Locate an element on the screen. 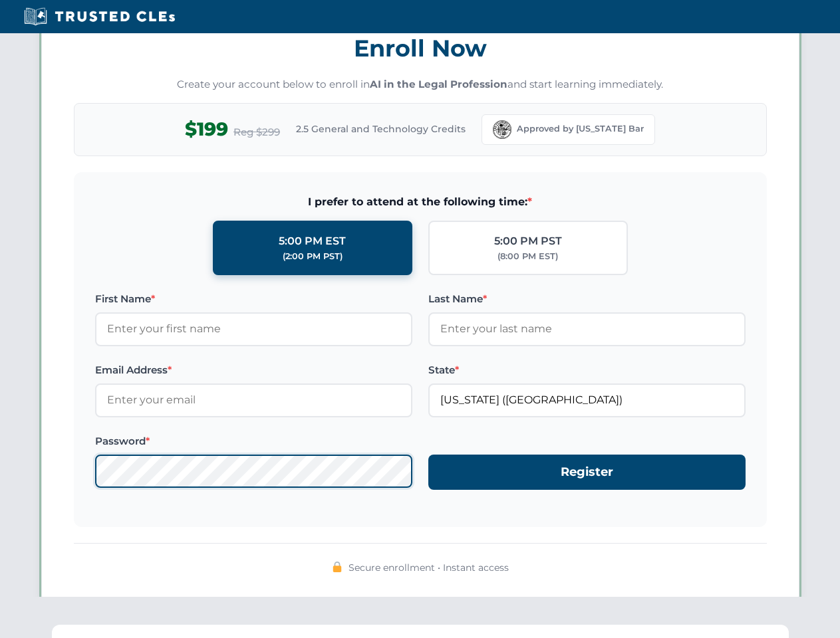  span: Reg $299 is located at coordinates (256, 133).